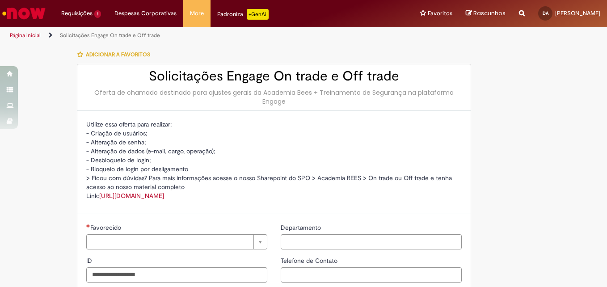 The image size is (607, 287). I want to click on p: +GenAi, so click(257, 14).